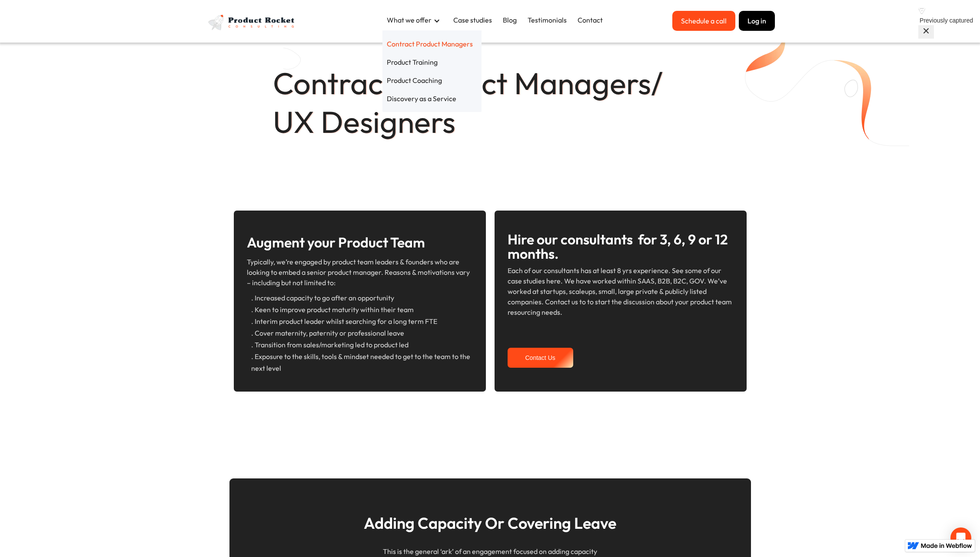 This screenshot has height=557, width=980. I want to click on p: Each of our consultants has at least 8 yrs experience. See some of our case studies here. We have..., so click(620, 292).